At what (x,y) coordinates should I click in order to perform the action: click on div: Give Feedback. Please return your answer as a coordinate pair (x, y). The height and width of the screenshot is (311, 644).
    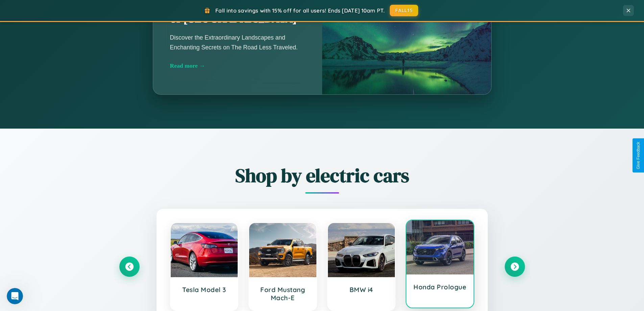
    Looking at the image, I should click on (638, 155).